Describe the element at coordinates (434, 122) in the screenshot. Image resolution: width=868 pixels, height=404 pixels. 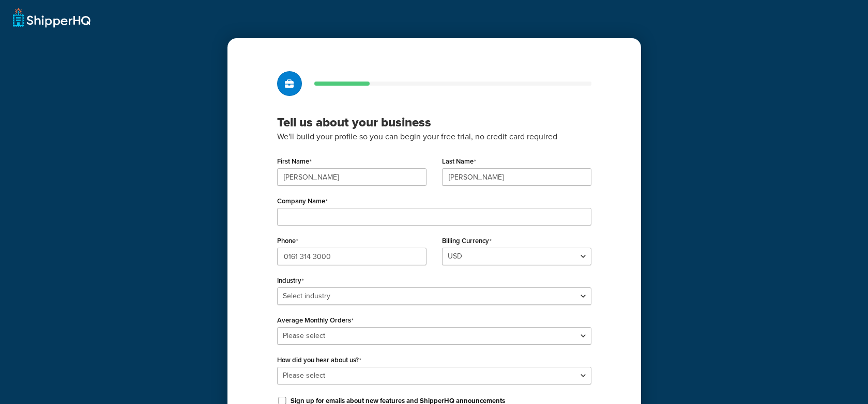
I see `h3: Tell us about your business` at that location.